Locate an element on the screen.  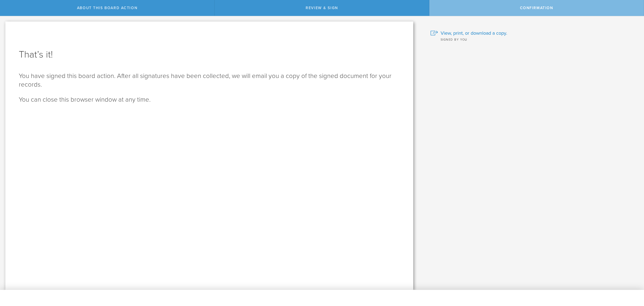
p: You can close this browser window at any time. is located at coordinates (209, 100).